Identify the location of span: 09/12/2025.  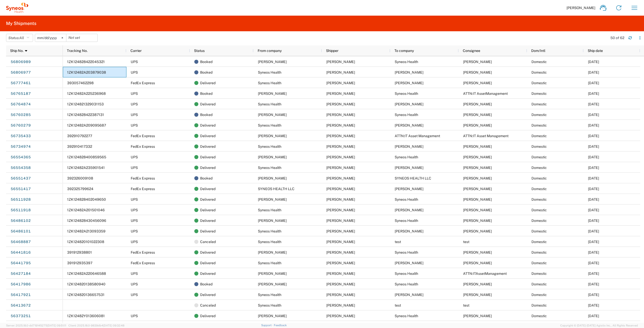
(593, 62).